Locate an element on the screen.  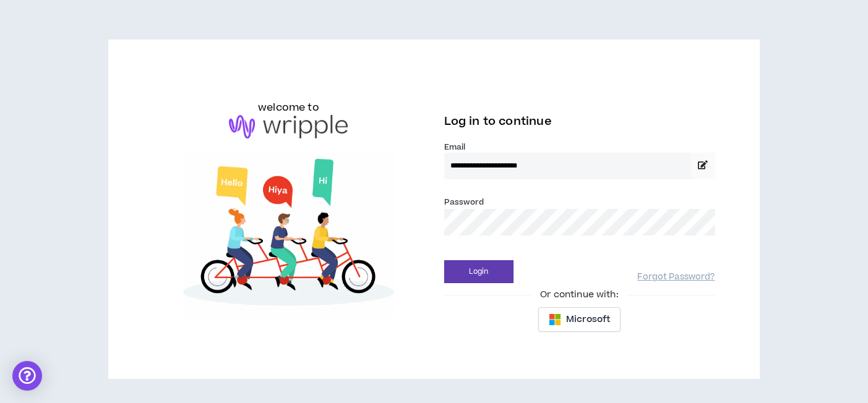
span: Microsoft is located at coordinates (588, 320).